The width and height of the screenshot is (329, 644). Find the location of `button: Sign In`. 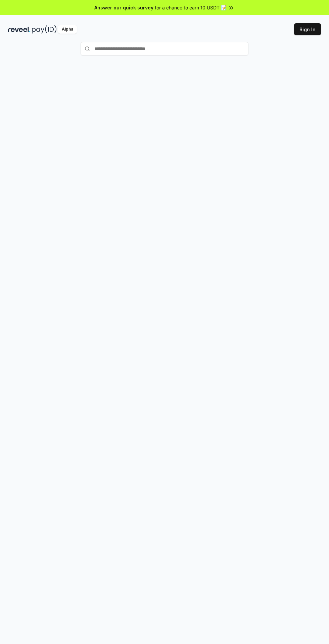

button: Sign In is located at coordinates (308, 29).